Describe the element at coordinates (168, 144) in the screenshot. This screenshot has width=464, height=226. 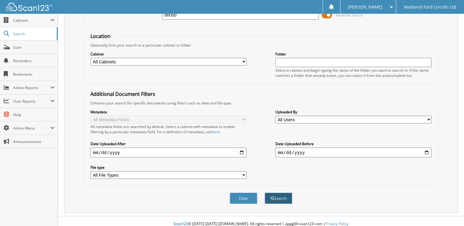
I see `label: Date Uploaded After` at that location.